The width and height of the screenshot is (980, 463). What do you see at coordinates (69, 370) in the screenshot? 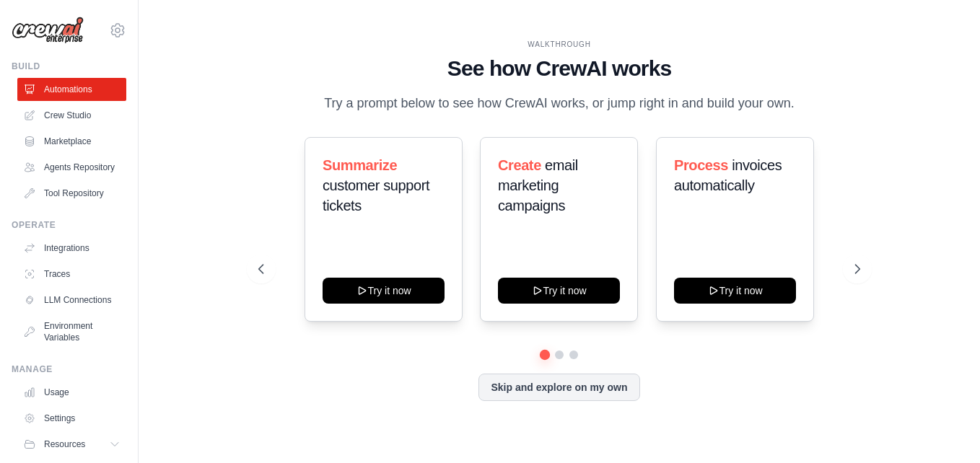
I see `div: Manage` at bounding box center [69, 370].